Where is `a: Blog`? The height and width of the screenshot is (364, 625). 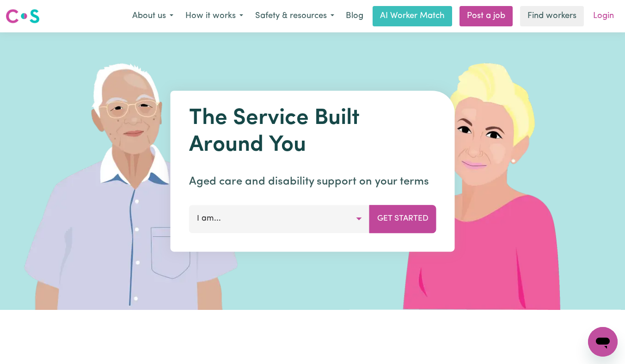 a: Blog is located at coordinates (354, 16).